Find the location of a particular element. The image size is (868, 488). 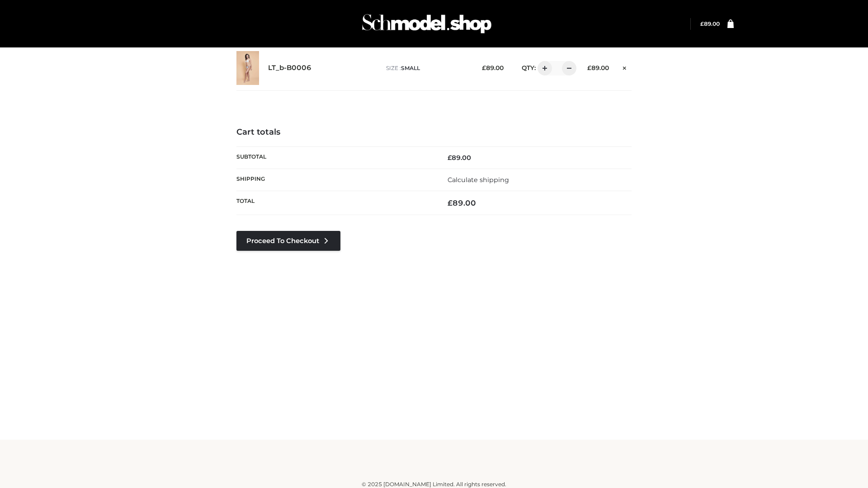

th: Shipping is located at coordinates (335, 179).